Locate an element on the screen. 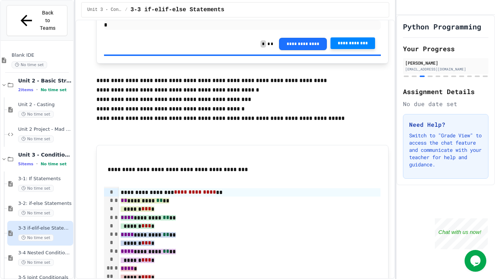  span: Unit 2 - Basic Structures is located at coordinates (45, 81).